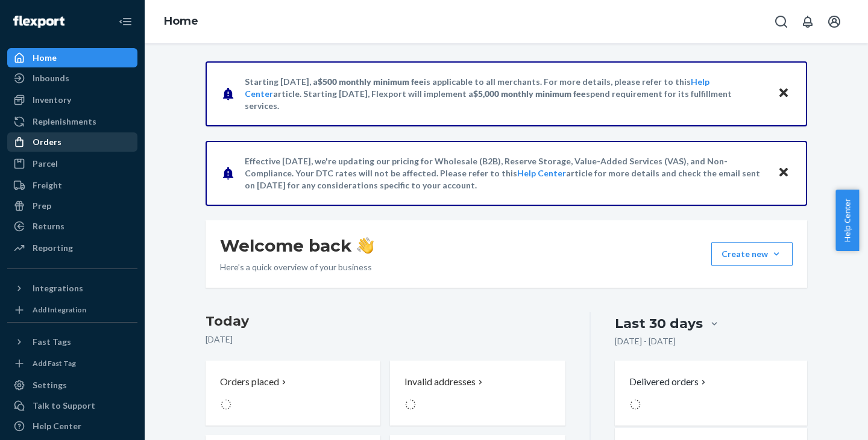  I want to click on div: Settings, so click(49, 385).